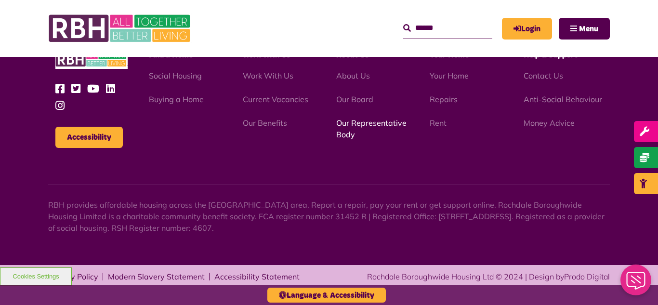 The width and height of the screenshot is (658, 305). I want to click on a: Our Representative Body, so click(371, 129).